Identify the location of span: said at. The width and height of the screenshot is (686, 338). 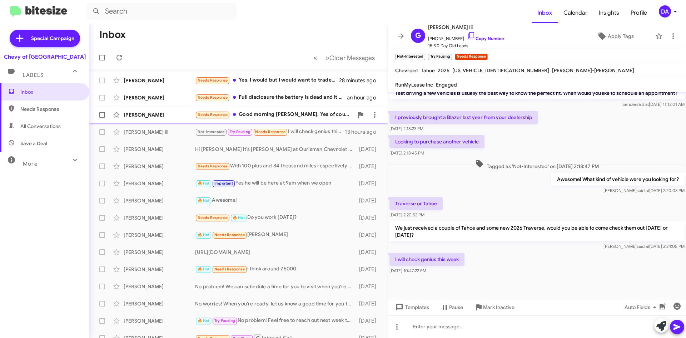
(643, 190).